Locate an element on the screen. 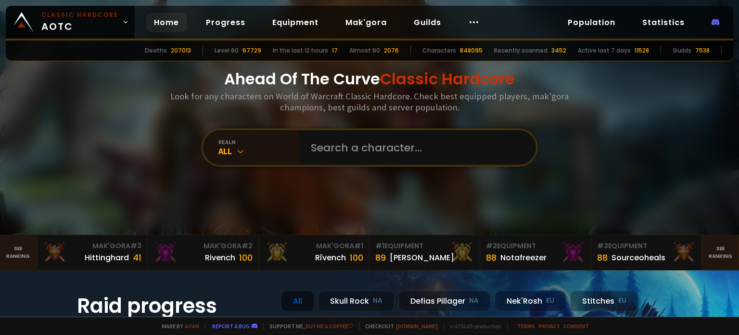 This screenshot has height=335, width=739. div: Characters is located at coordinates (439, 51).